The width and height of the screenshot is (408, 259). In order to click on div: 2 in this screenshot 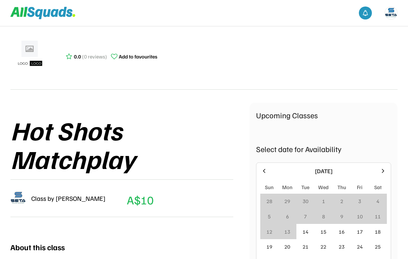, I will do `click(341, 201)`.